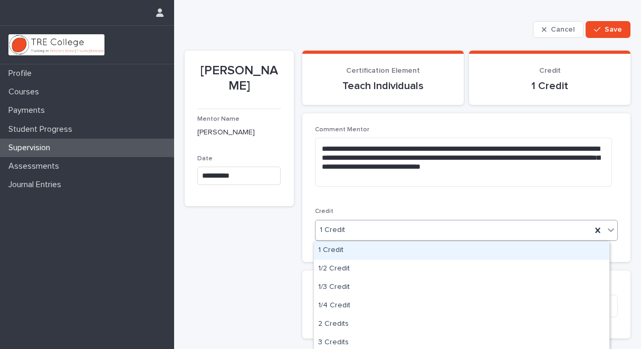 Image resolution: width=641 pixels, height=349 pixels. Describe the element at coordinates (36, 166) in the screenshot. I see `p: Assessments` at that location.